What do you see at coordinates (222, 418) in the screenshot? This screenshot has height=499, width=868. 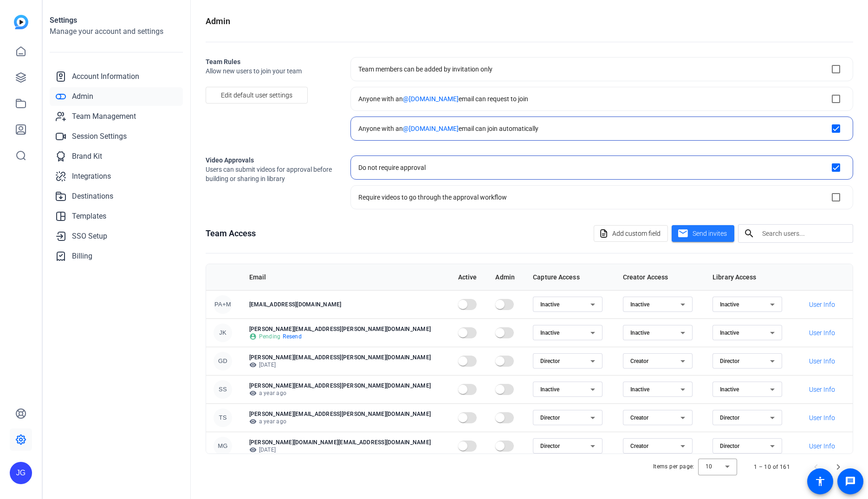 I see `div: TS` at bounding box center [222, 418].